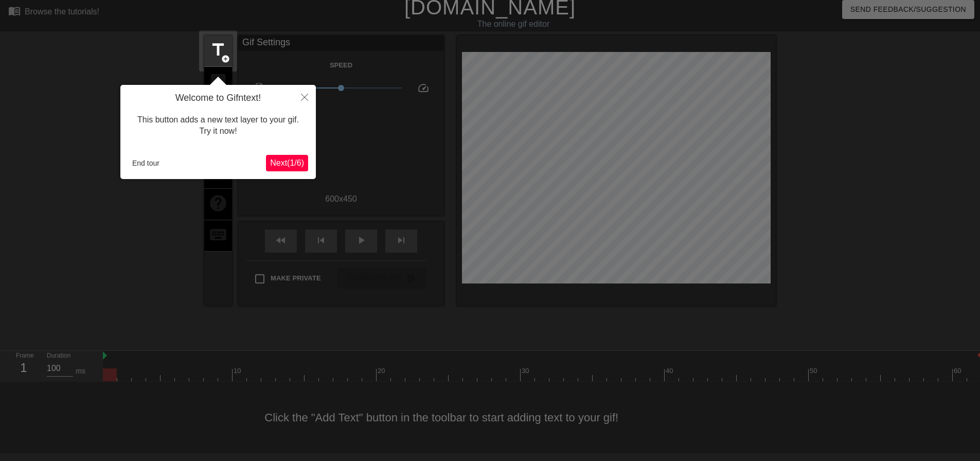  What do you see at coordinates (218, 98) in the screenshot?
I see `h4: Welcome to Gifntext!` at bounding box center [218, 98].